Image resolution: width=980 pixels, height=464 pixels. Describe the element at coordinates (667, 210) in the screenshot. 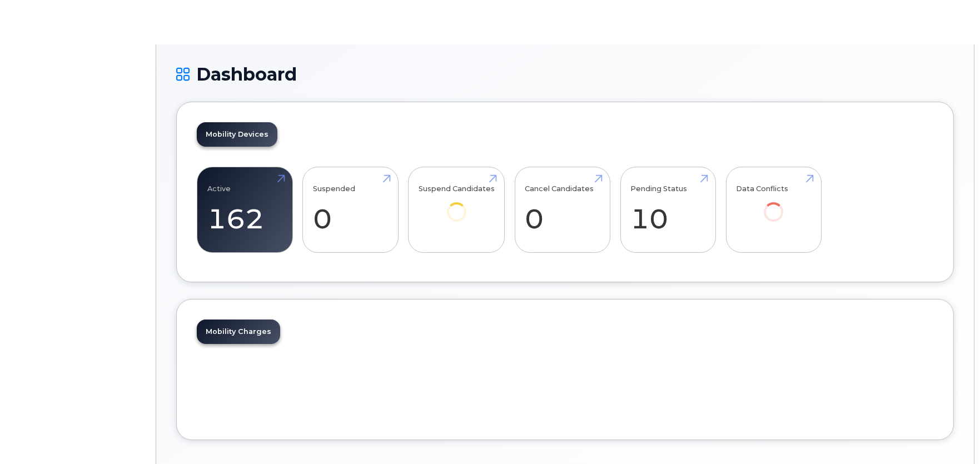

I see `a: Pending Status 10` at that location.